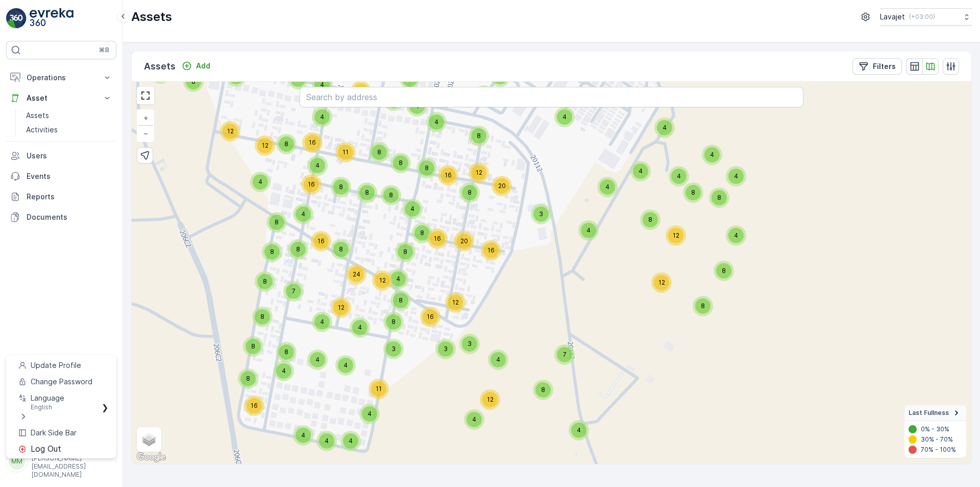 This screenshot has width=980, height=487. What do you see at coordinates (446, 349) in the screenshot?
I see `div: 3` at bounding box center [446, 349].